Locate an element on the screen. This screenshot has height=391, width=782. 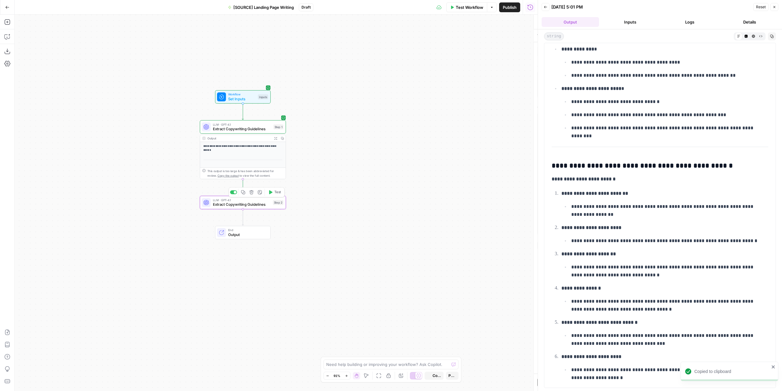
div: Step 2 is located at coordinates (278, 202).